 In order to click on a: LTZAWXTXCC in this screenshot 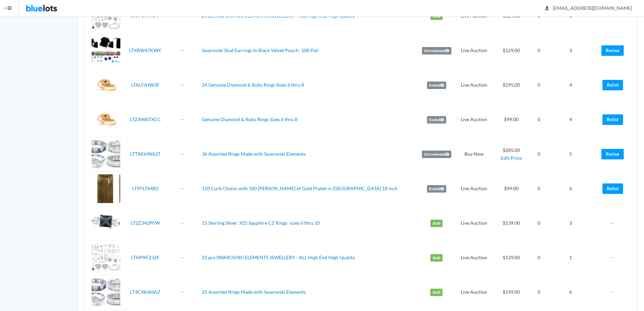, I will do `click(146, 119)`.